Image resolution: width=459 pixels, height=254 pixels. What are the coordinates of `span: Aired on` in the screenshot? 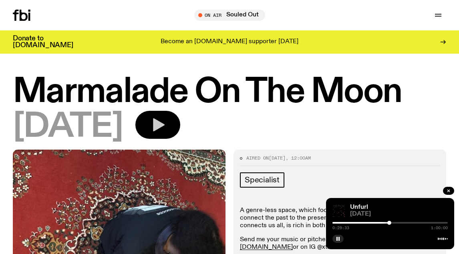 It's located at (258, 158).